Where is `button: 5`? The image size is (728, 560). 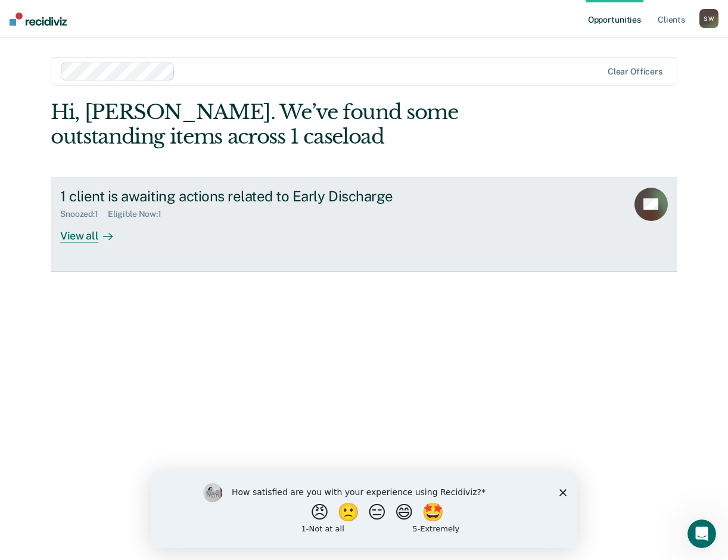 button: 5 is located at coordinates (283, 41).